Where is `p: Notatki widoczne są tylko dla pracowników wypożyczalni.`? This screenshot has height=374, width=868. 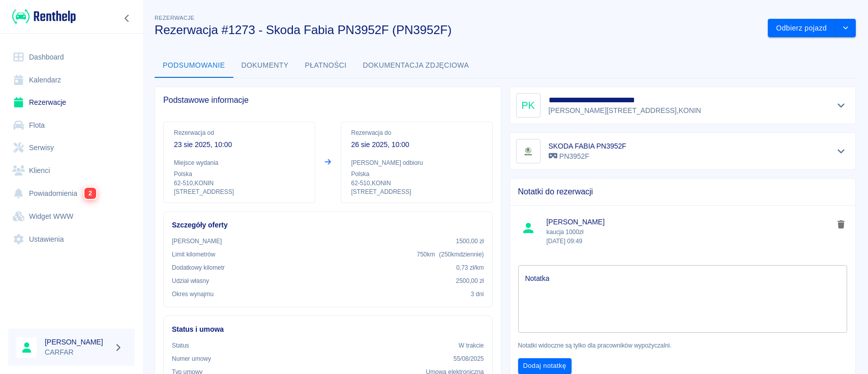
p: Notatki widoczne są tylko dla pracowników wypożyczalni. is located at coordinates (683, 346).